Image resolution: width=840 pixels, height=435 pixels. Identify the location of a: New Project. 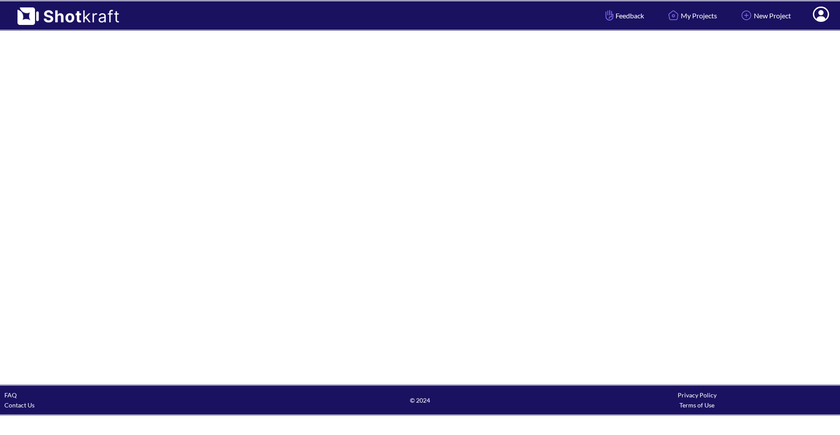
(765, 15).